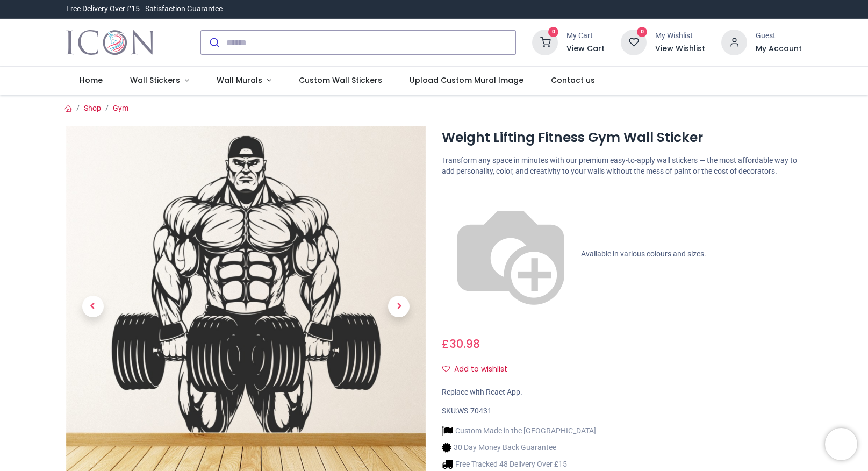  I want to click on a: My Account, so click(779, 49).